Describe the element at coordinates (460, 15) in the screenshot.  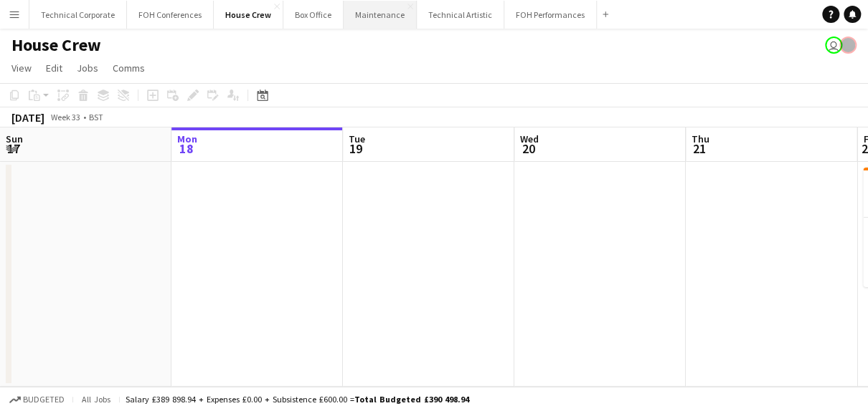
I see `button: Technical Artistic` at that location.